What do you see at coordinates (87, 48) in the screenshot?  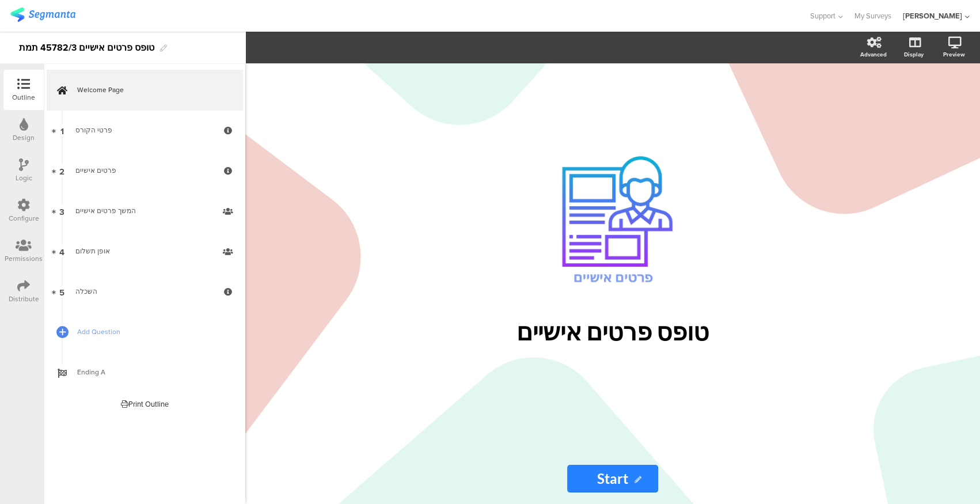 I see `div: טופס פרטים אישיים 45782/3 תמת` at bounding box center [87, 48].